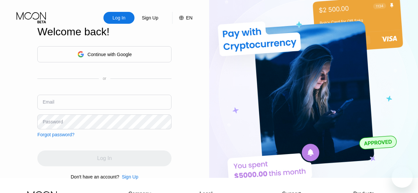 The width and height of the screenshot is (418, 193). What do you see at coordinates (56, 135) in the screenshot?
I see `div: Forgot password?` at bounding box center [56, 135].